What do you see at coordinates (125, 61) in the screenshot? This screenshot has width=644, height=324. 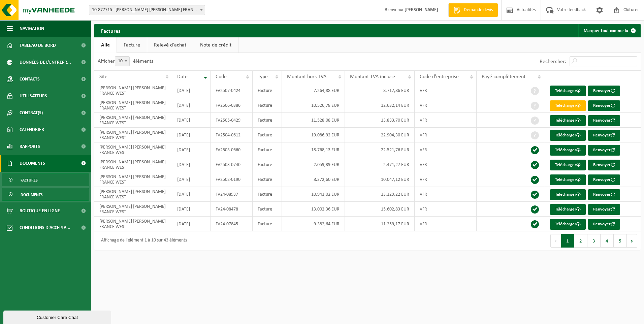 I see `label: Afficher éléments` at bounding box center [125, 61].